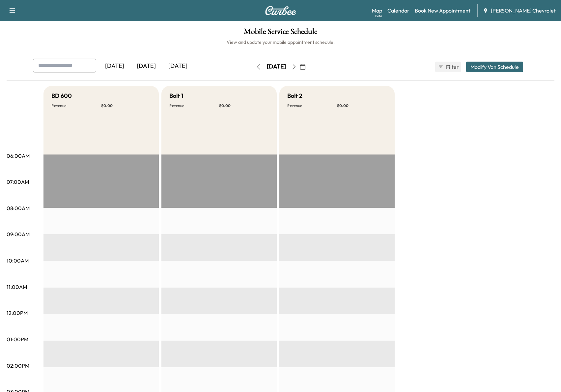 This screenshot has height=392, width=561. What do you see at coordinates (377, 10) in the screenshot?
I see `a: MapBeta` at bounding box center [377, 10].